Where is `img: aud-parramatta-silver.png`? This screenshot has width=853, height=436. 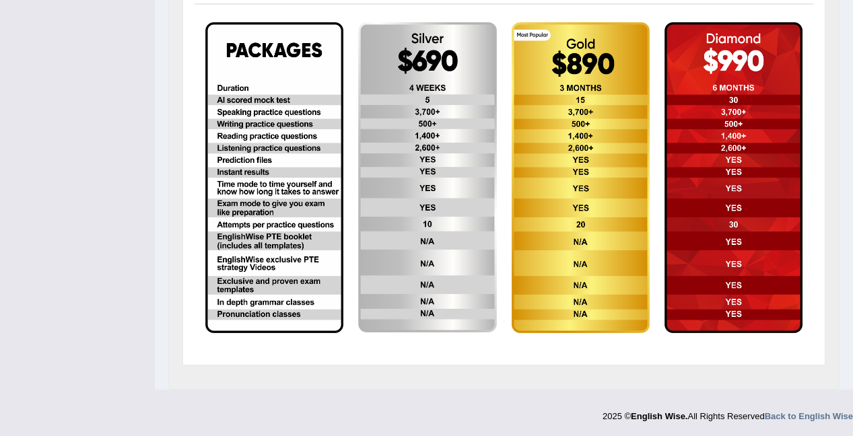
img: aud-parramatta-silver.png is located at coordinates (427, 177).